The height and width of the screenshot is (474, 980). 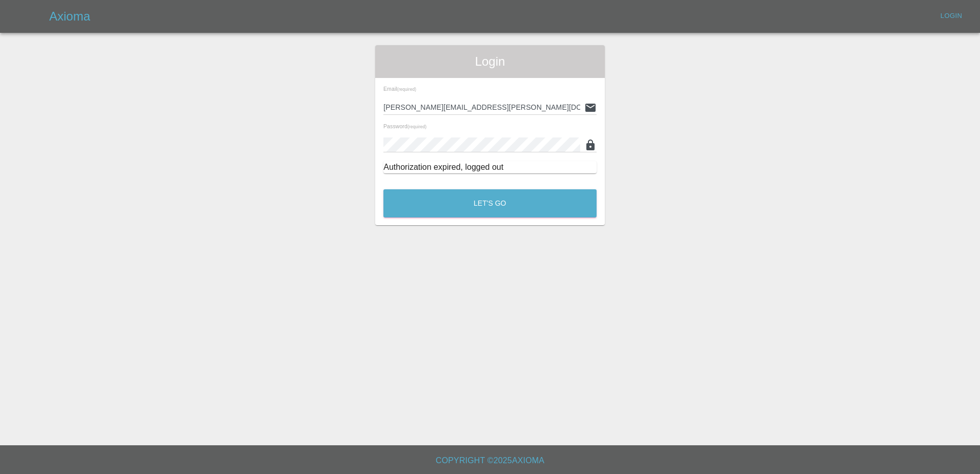 What do you see at coordinates (490, 203) in the screenshot?
I see `button: Let's Go` at bounding box center [490, 203].